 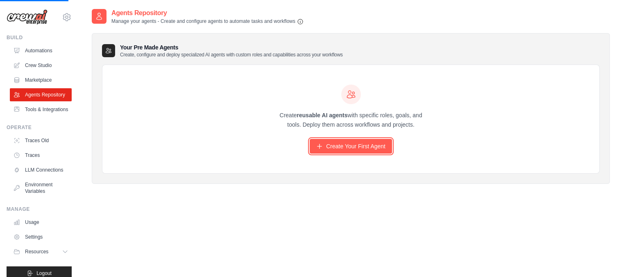 What do you see at coordinates (41, 110) in the screenshot?
I see `a: Tools & Integrations` at bounding box center [41, 110].